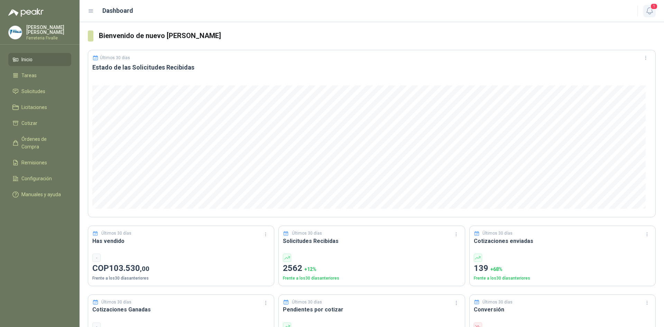 The image size is (664, 327). I want to click on p: COP, so click(181, 268).